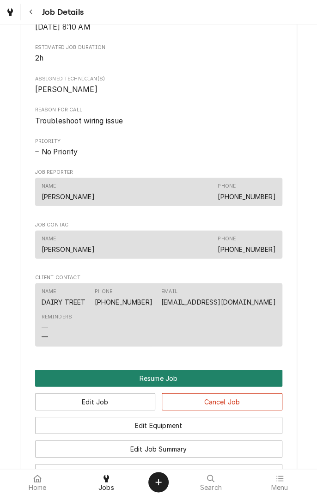  What do you see at coordinates (159, 27) in the screenshot?
I see `span: Last Modified` at bounding box center [159, 27].